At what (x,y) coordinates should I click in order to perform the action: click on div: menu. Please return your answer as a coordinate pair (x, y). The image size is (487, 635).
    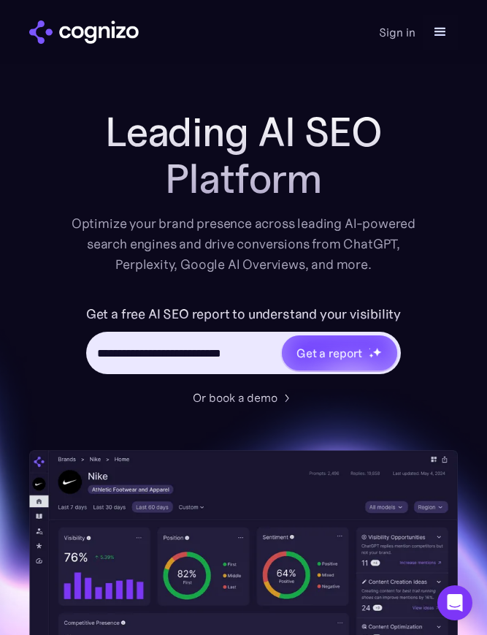
    Looking at the image, I should click on (441, 32).